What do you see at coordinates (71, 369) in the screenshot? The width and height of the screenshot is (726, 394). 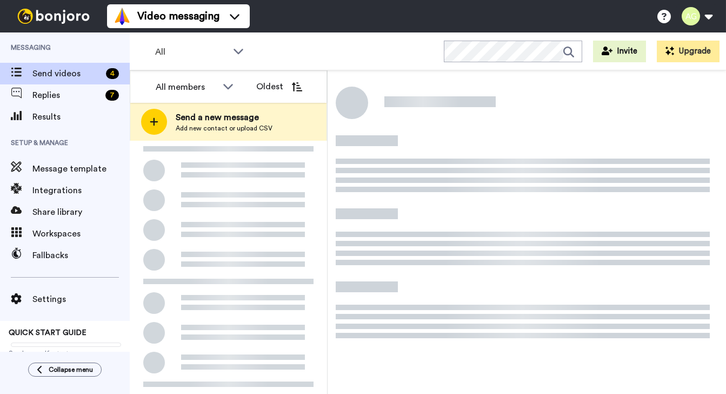 I see `span: Collapse menu` at bounding box center [71, 369].